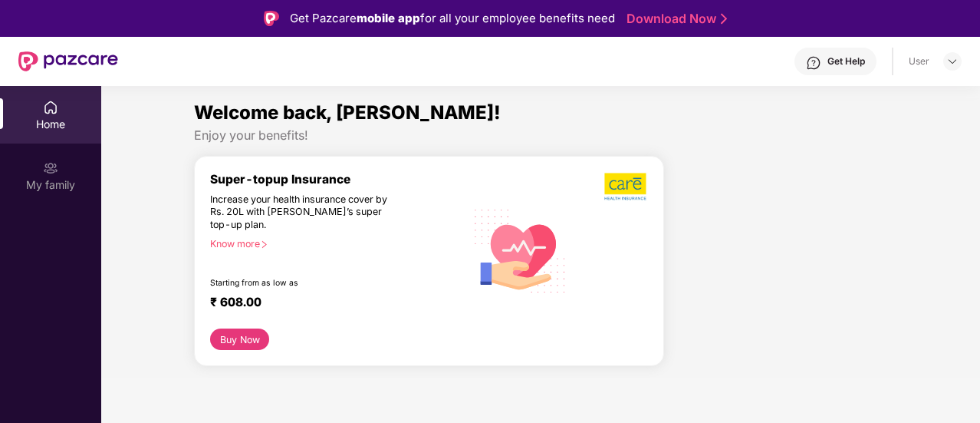 The width and height of the screenshot is (980, 423). I want to click on button: Buy Now, so click(240, 339).